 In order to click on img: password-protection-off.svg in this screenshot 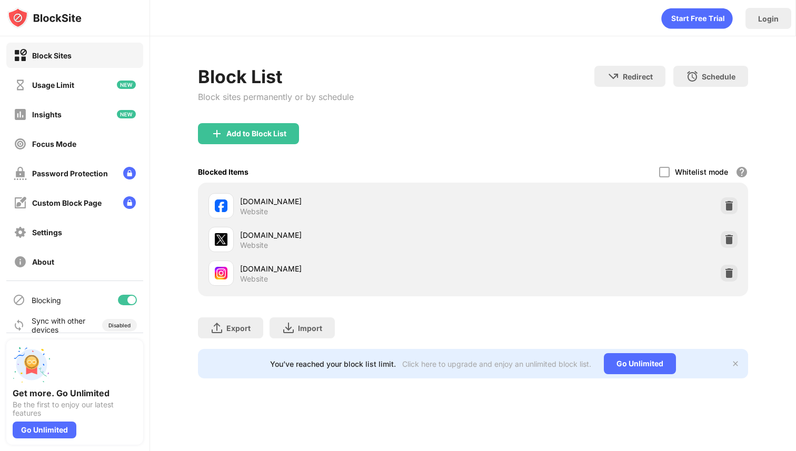, I will do `click(20, 173)`.